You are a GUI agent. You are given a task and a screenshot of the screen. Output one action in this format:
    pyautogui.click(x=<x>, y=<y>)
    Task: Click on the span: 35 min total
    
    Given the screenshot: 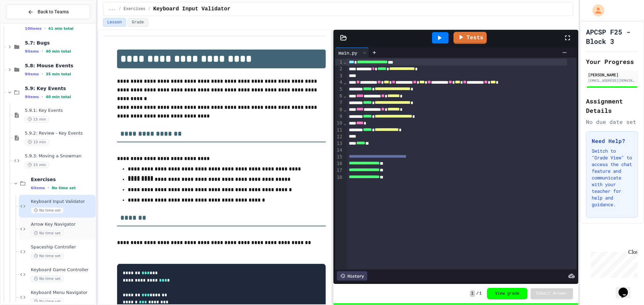 What is the action you would take?
    pyautogui.click(x=58, y=74)
    